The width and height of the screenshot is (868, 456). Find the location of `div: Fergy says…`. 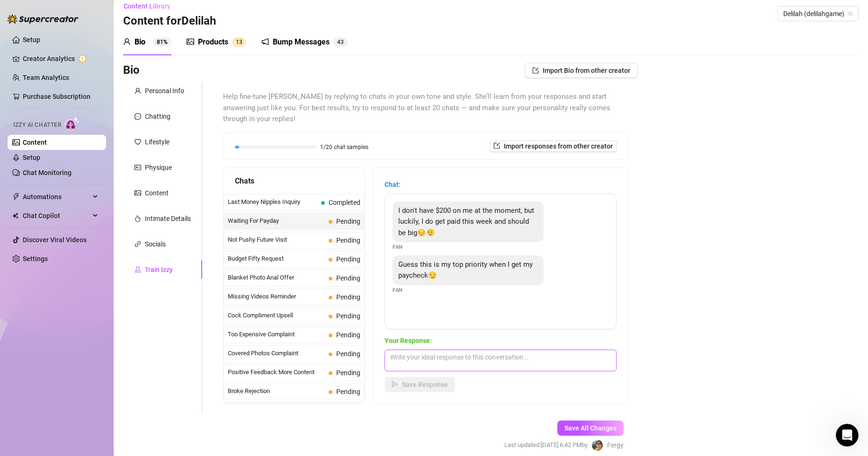

div: Fergy says… is located at coordinates (95, 47).